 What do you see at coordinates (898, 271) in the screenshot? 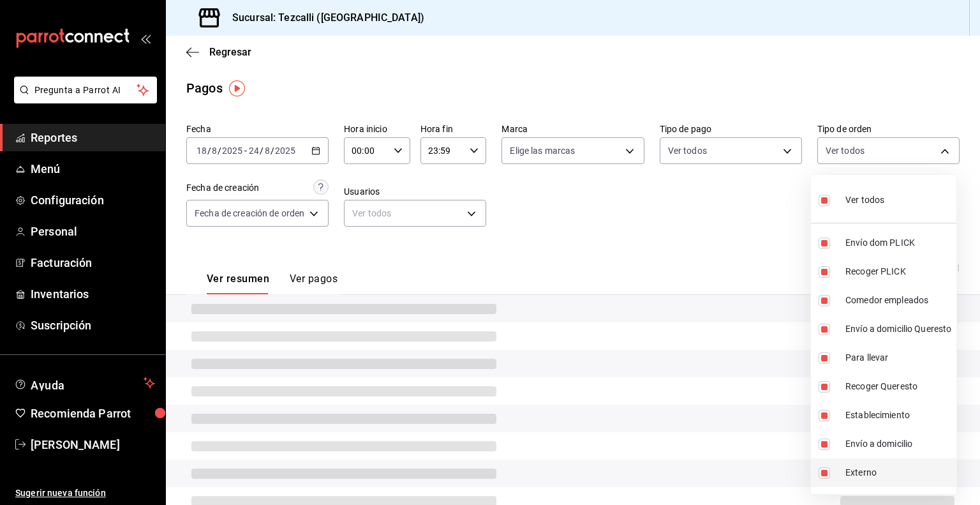
I see `span: Recoger PLICK` at bounding box center [898, 271].